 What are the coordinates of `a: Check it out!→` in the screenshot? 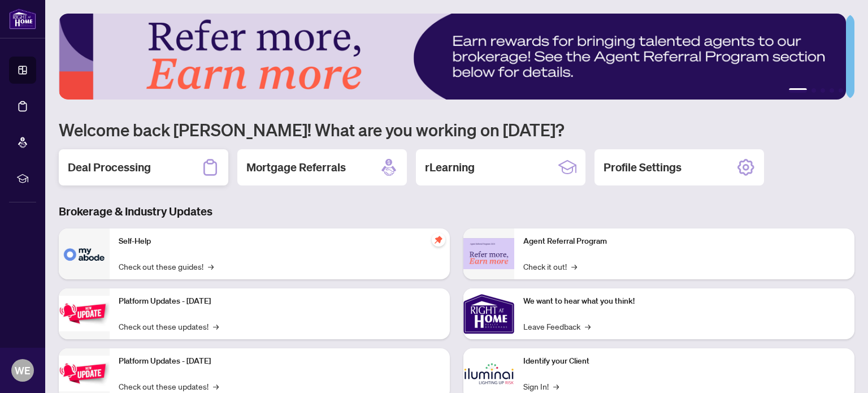 It's located at (549, 266).